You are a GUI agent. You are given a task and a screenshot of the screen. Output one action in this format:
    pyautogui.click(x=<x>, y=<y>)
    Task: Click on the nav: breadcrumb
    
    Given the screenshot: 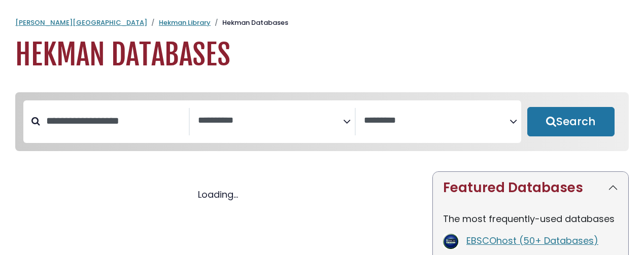 What is the action you would take?
    pyautogui.click(x=322, y=23)
    